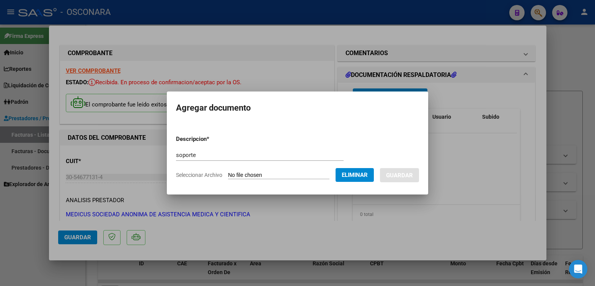  What do you see at coordinates (400, 175) in the screenshot?
I see `button: Guardar` at bounding box center [400, 175].